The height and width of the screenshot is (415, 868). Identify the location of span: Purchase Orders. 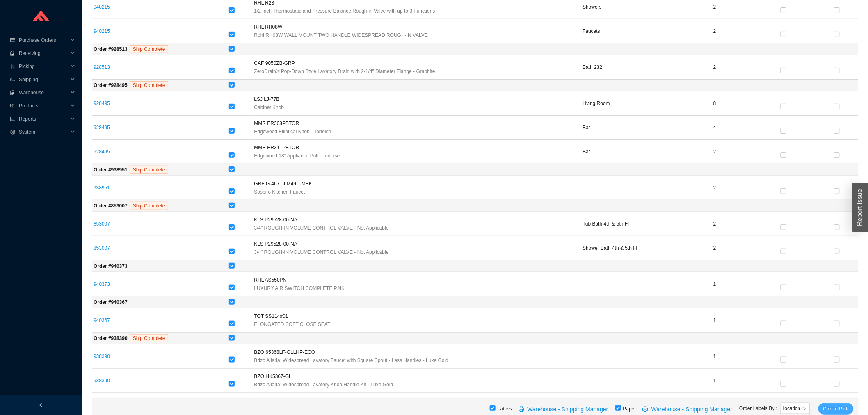
(44, 40).